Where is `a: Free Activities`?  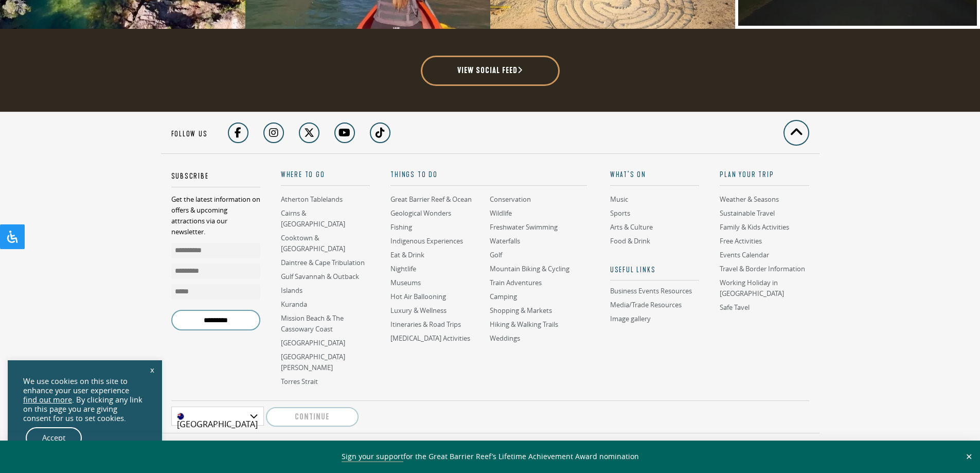
a: Free Activities is located at coordinates (741, 240).